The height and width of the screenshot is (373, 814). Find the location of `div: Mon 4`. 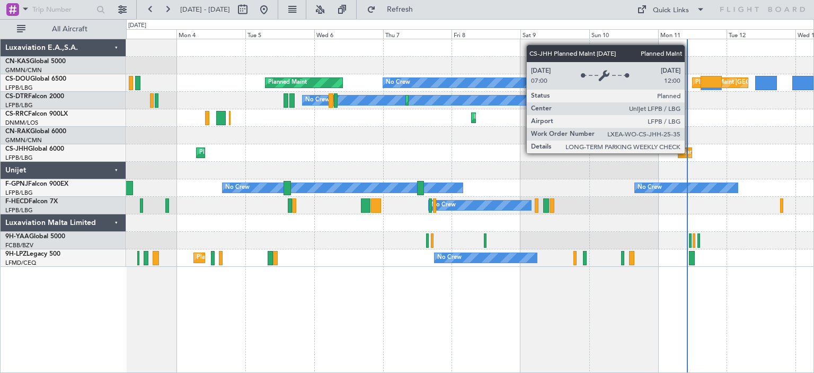

div: Mon 4 is located at coordinates (211, 34).